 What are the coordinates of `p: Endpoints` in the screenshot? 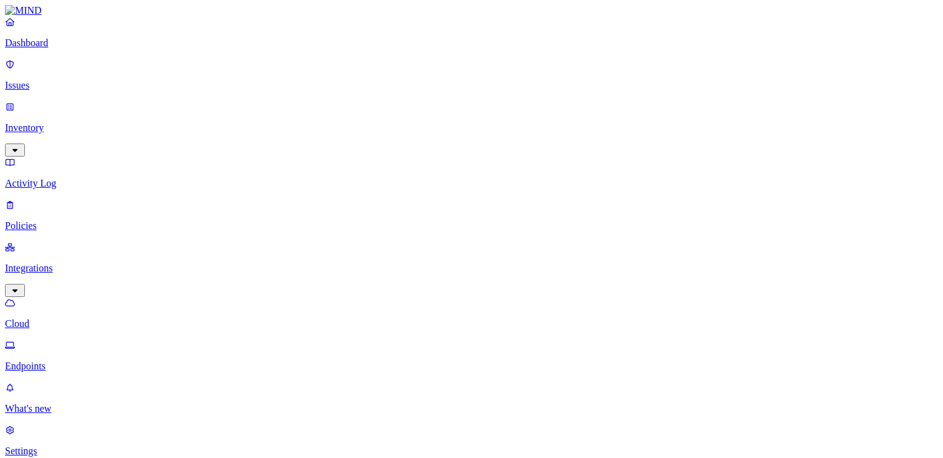 It's located at (471, 366).